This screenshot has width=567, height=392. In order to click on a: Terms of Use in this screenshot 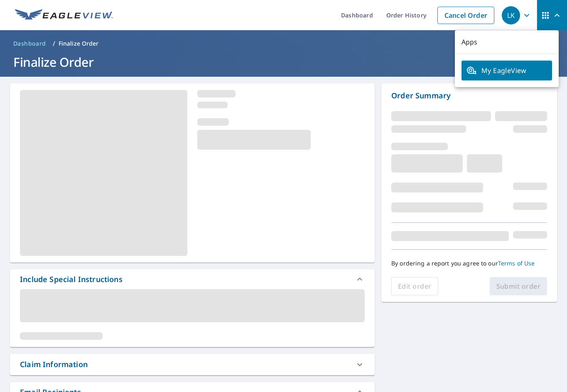, I will do `click(516, 263)`.